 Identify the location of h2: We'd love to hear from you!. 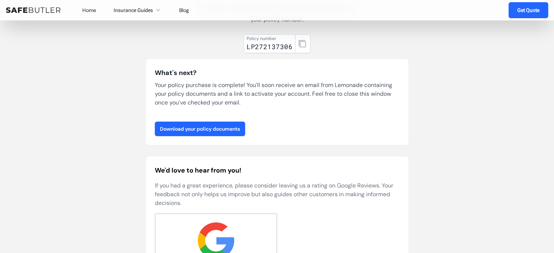
(277, 170).